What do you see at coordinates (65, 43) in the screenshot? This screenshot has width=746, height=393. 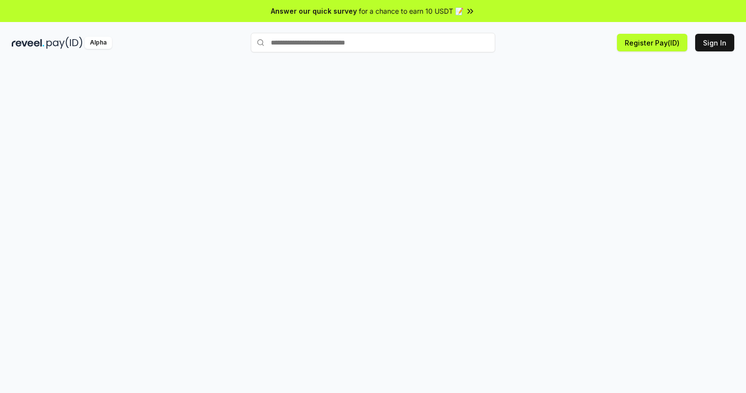 I see `img: pay_id` at bounding box center [65, 43].